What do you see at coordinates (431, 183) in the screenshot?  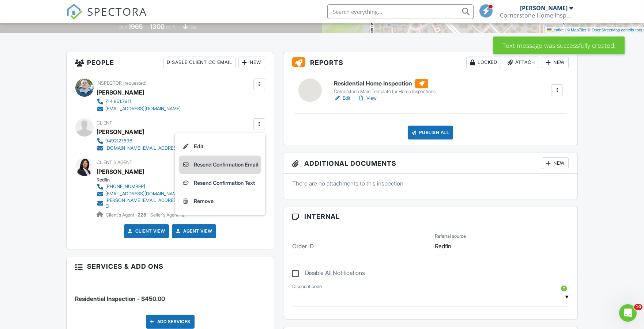 I see `p: There are no attachments to this inspection.` at bounding box center [431, 183].